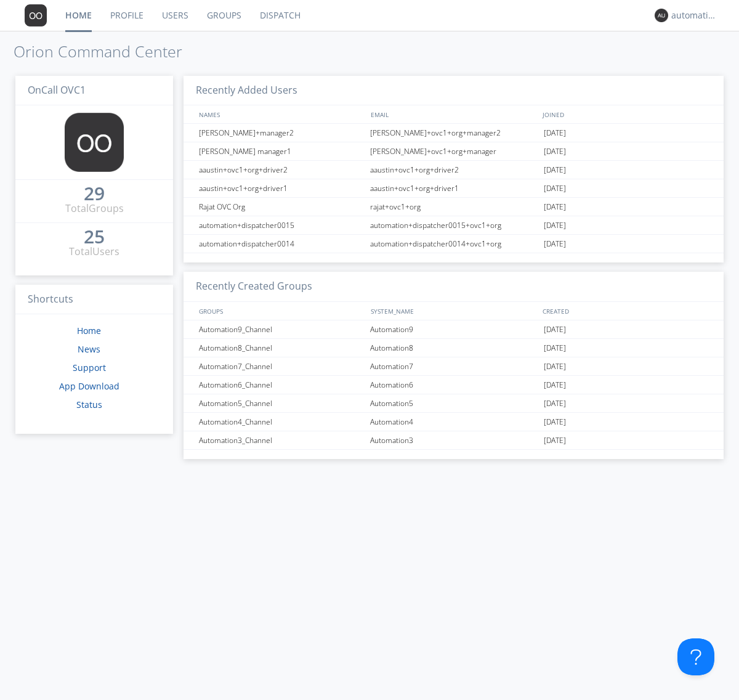  I want to click on div: rajat+ovc1+org, so click(454, 206).